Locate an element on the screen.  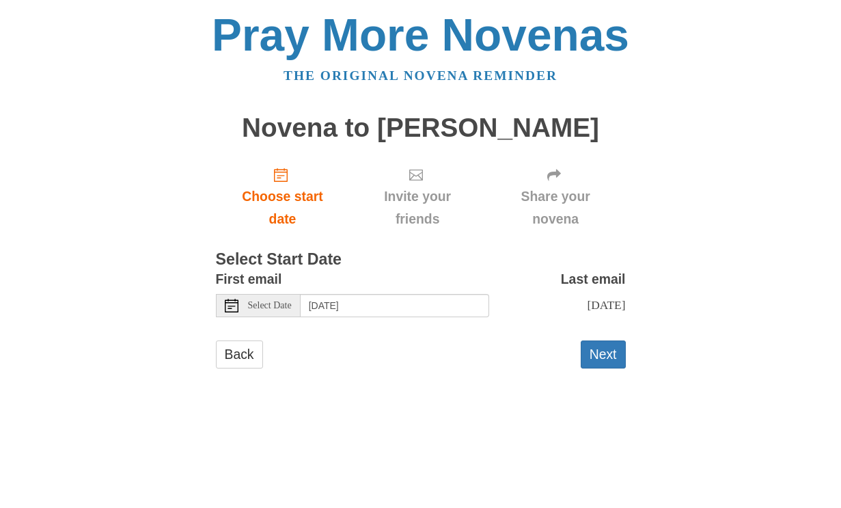
h3: Select Start Date is located at coordinates (421, 260).